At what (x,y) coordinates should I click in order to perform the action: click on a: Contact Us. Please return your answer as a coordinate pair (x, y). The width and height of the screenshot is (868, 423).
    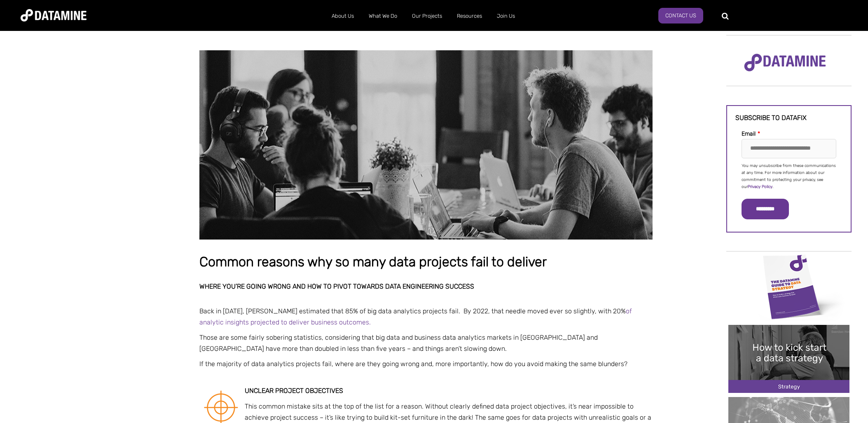
    Looking at the image, I should click on (681, 16).